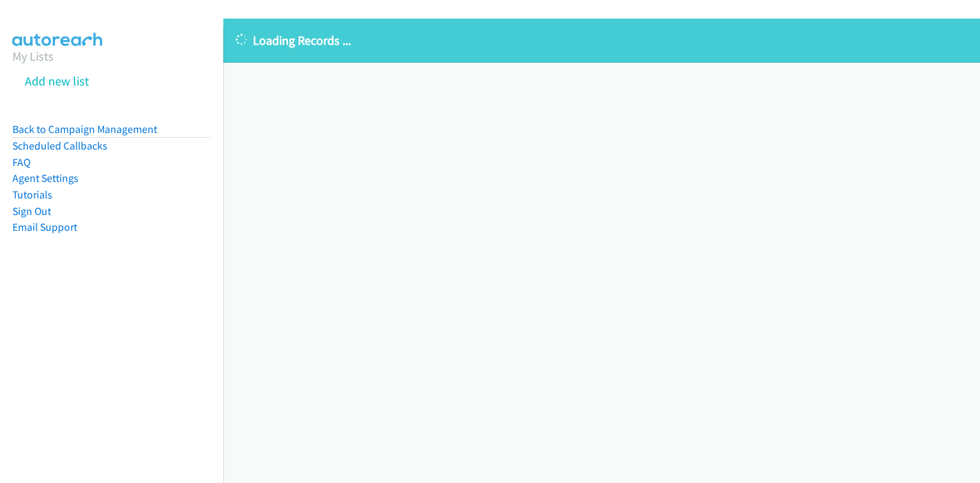  I want to click on a: Tutorials, so click(32, 194).